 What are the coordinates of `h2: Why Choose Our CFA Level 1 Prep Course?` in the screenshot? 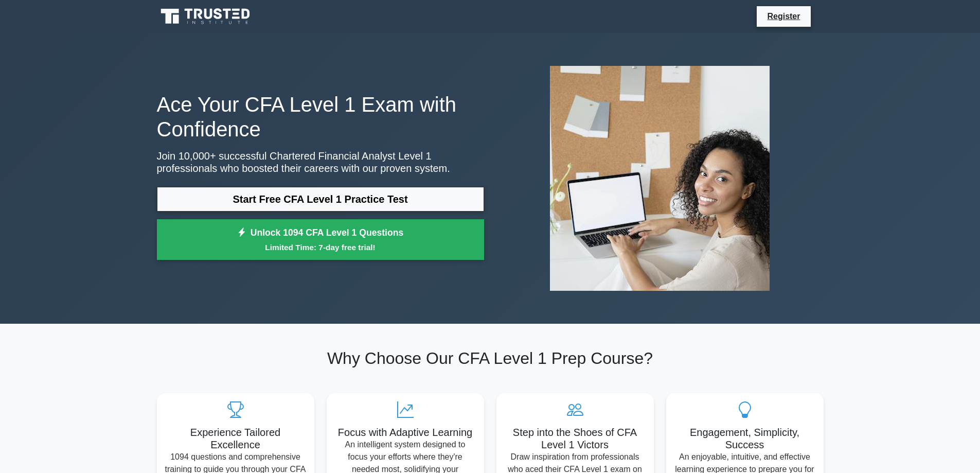 It's located at (490, 358).